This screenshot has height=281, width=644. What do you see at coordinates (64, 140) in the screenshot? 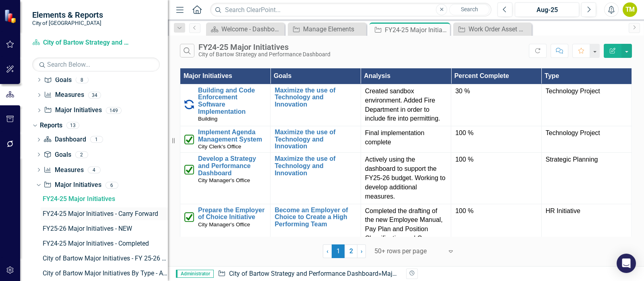
I see `a: Dashboard` at bounding box center [64, 140].